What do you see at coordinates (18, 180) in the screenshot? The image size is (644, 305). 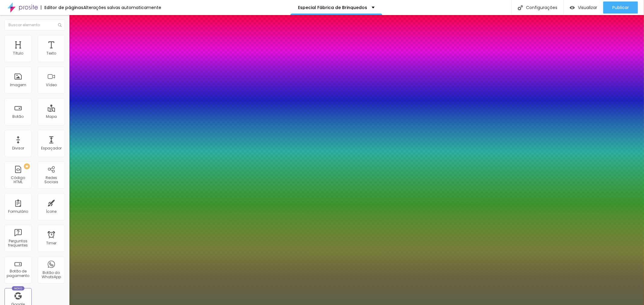 I see `div: Código HTML` at bounding box center [18, 180].